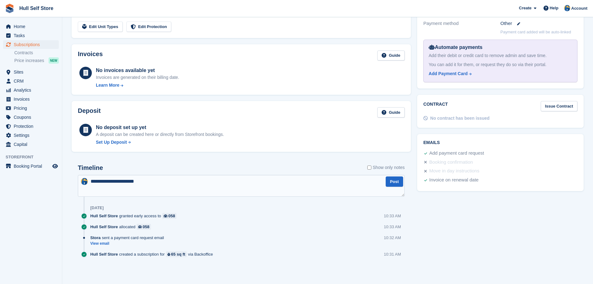  What do you see at coordinates (451, 162) in the screenshot?
I see `div: Booking confirmation` at bounding box center [451, 162].